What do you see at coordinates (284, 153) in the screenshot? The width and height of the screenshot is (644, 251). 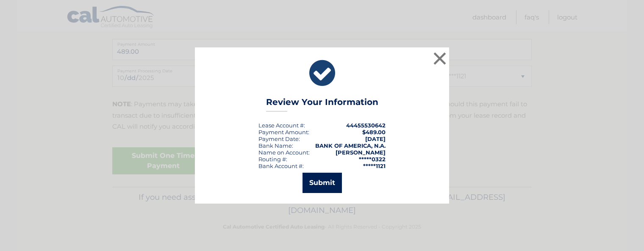 I see `div: Name on Account:` at bounding box center [284, 153].